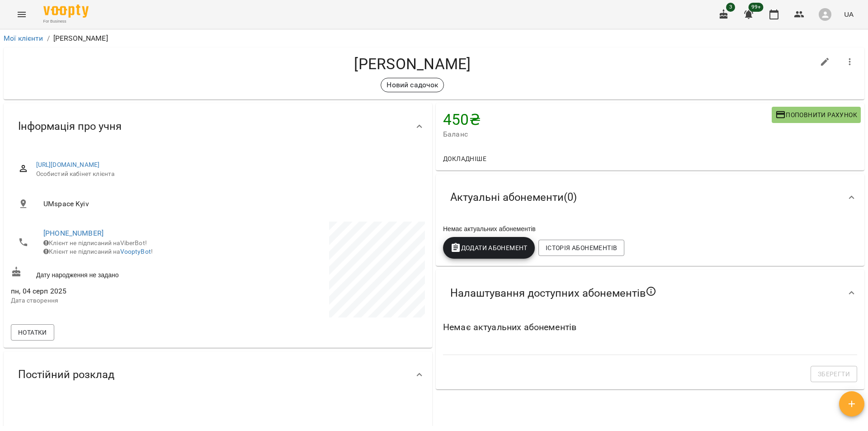 The width and height of the screenshot is (868, 431). I want to click on img: Voopty Logo, so click(66, 11).